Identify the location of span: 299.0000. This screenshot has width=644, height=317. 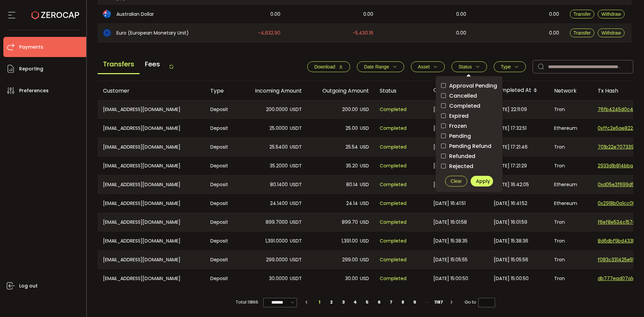
(276, 260).